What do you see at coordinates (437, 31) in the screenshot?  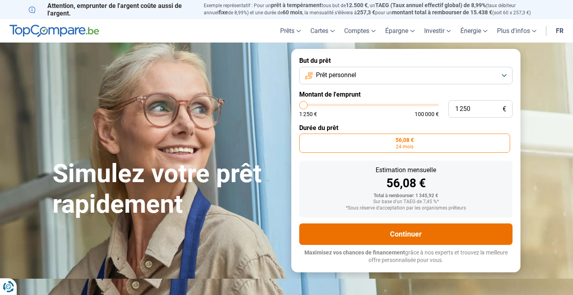 I see `a: Investir` at bounding box center [437, 31].